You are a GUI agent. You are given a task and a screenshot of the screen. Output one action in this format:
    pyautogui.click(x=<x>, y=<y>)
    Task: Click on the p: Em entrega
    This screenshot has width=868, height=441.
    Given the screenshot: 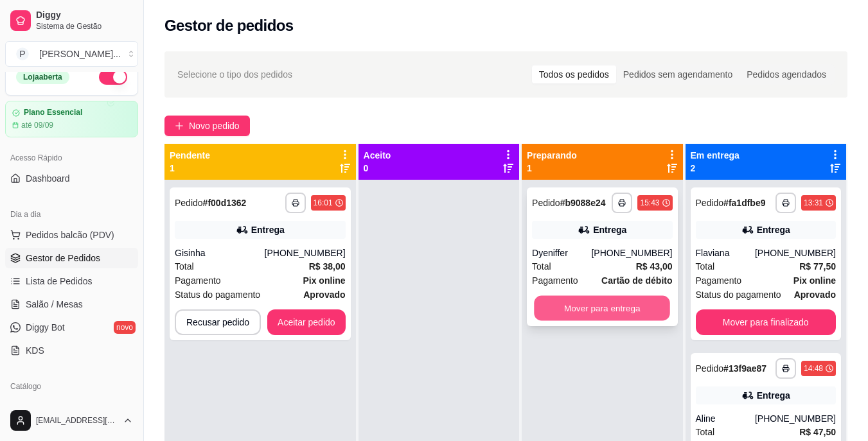 What is the action you would take?
    pyautogui.click(x=716, y=156)
    